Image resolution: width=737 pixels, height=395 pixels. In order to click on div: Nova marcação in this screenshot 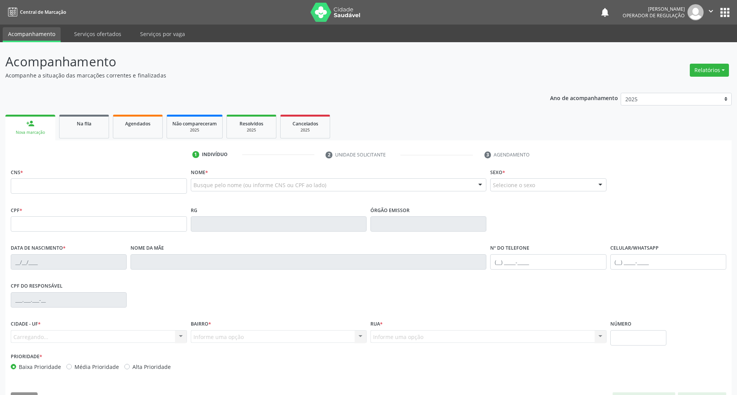, I will do `click(30, 132)`.